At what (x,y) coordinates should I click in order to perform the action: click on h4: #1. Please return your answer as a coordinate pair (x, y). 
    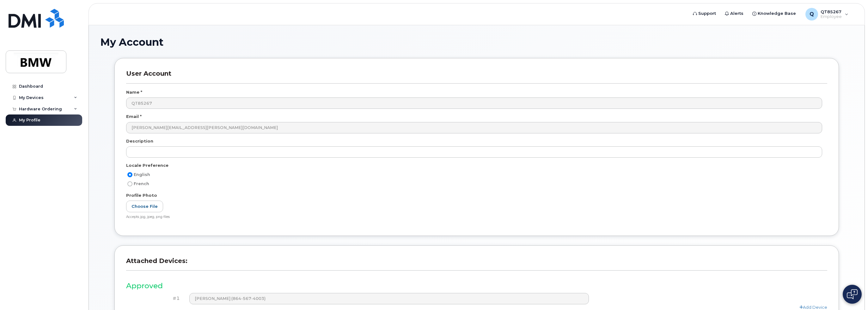
    Looking at the image, I should click on (155, 298).